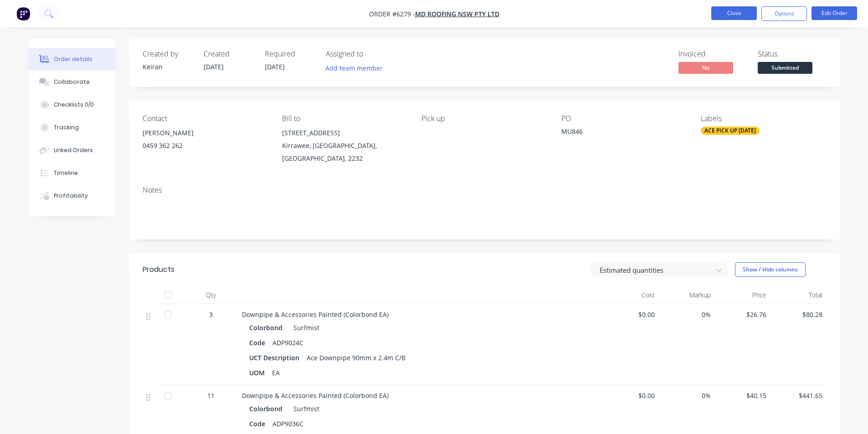  What do you see at coordinates (734, 13) in the screenshot?
I see `button: Close` at bounding box center [734, 13].